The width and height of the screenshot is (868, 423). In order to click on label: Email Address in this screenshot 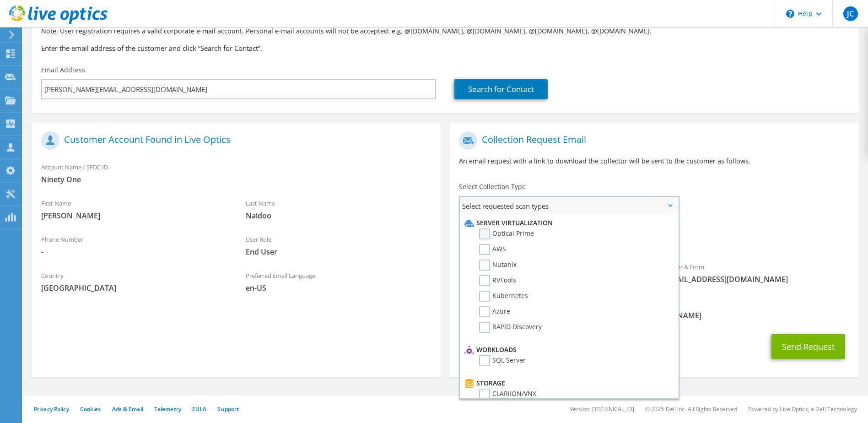, I will do `click(63, 70)`.